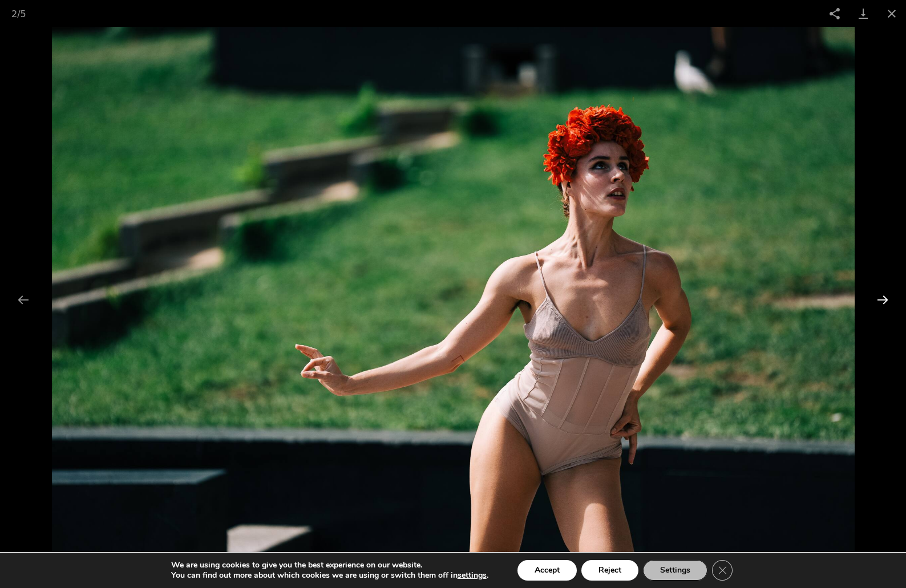  What do you see at coordinates (330, 566) in the screenshot?
I see `p: We are using cookies to give you the best experience on our website.` at bounding box center [330, 566].